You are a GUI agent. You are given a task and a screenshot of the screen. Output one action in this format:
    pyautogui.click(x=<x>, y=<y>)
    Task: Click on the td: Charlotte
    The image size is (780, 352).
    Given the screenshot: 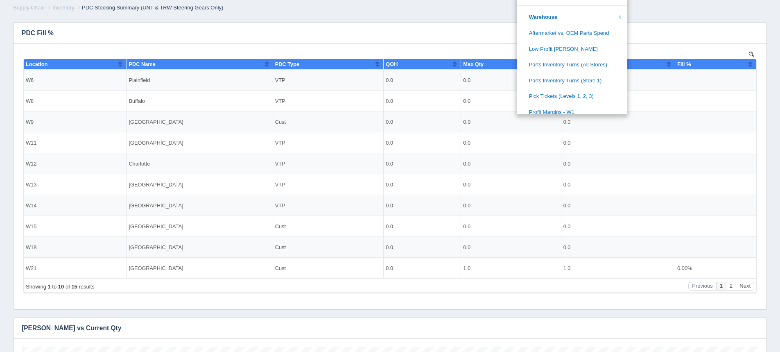 What is the action you would take?
    pyautogui.click(x=178, y=112)
    